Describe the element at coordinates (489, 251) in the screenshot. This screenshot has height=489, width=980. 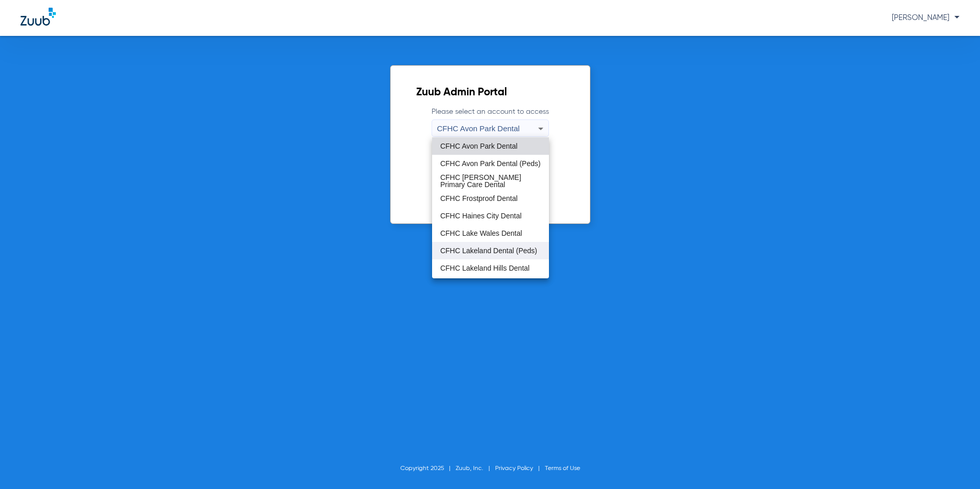
I see `span: CFHC Lakeland Dental (Peds)` at that location.